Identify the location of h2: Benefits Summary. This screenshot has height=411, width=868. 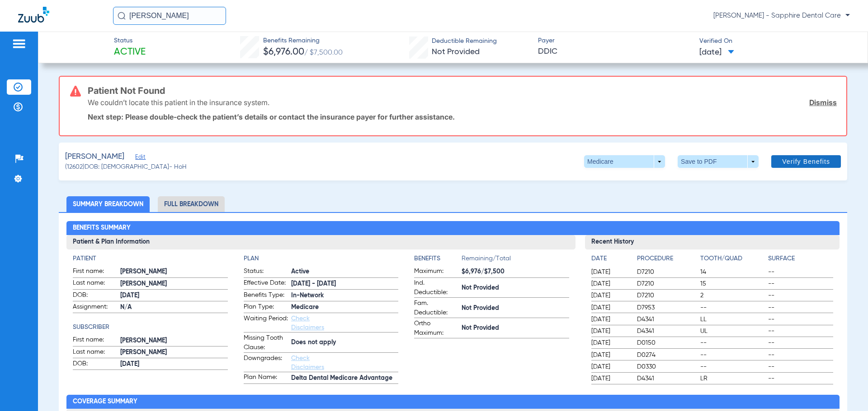
(452, 229).